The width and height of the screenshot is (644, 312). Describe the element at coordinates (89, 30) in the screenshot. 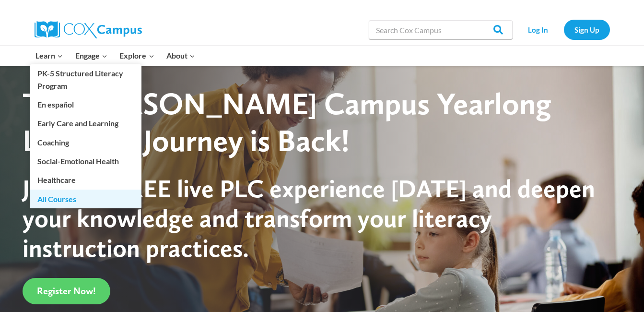

I see `img: Cox Campus` at that location.